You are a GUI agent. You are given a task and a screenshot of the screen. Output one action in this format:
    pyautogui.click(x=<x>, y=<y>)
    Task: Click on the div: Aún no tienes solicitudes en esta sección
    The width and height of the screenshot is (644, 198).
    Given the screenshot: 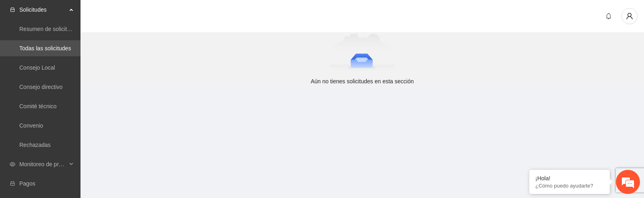 What is the action you would take?
    pyautogui.click(x=362, y=81)
    